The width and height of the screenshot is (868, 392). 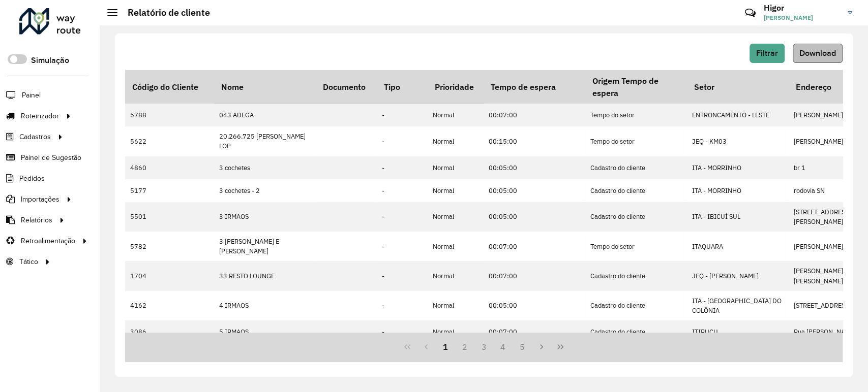 What do you see at coordinates (265, 332) in the screenshot?
I see `td: 5 IRMAOS` at bounding box center [265, 332].